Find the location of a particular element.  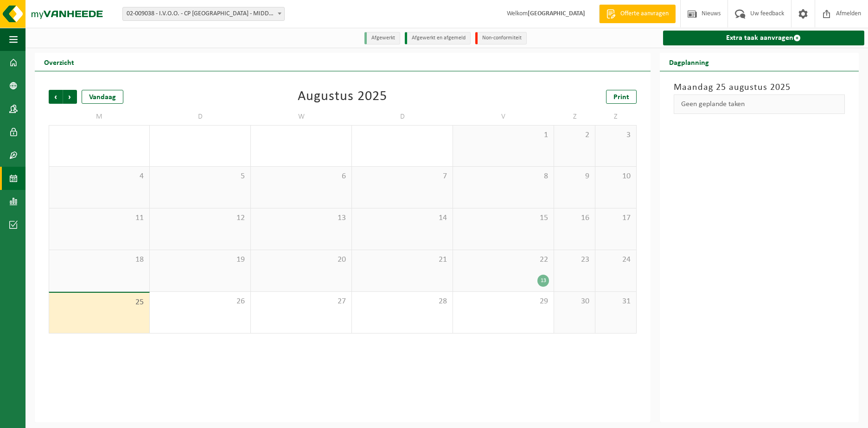

span: 28 is located at coordinates (402, 302).